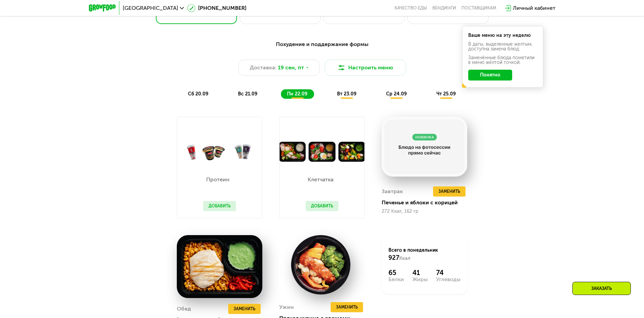  Describe the element at coordinates (420, 280) in the screenshot. I see `div: Жиры` at that location.